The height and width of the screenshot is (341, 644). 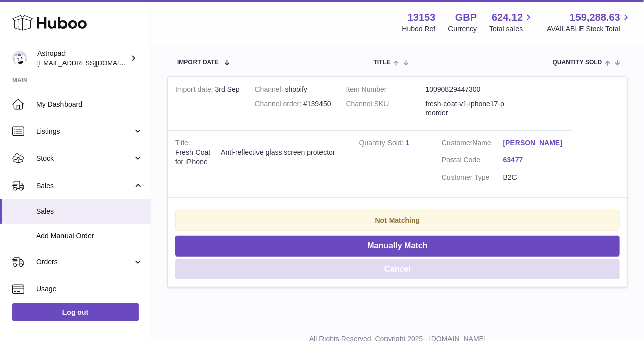 I want to click on dt: Postal Code, so click(x=472, y=162).